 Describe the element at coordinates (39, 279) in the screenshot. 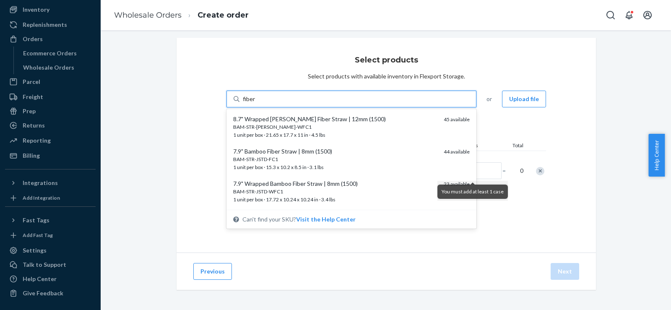

I see `div: Help Center` at that location.